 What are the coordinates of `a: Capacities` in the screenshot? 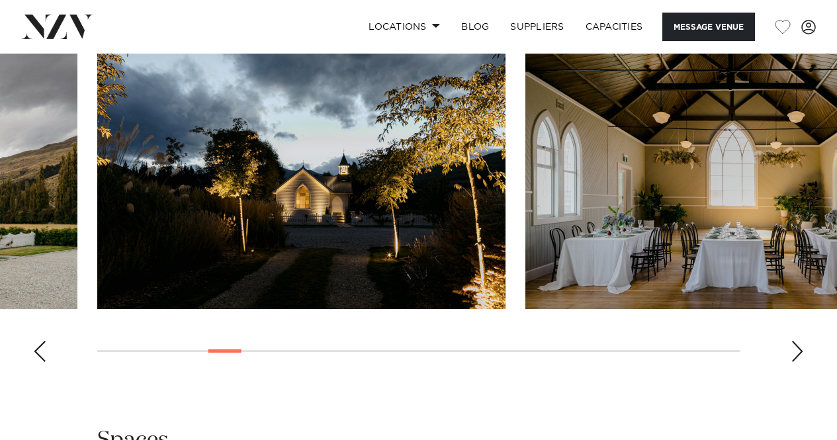 It's located at (614, 26).